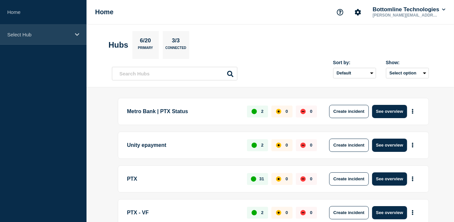  Describe the element at coordinates (104, 12) in the screenshot. I see `h1: Home` at that location.